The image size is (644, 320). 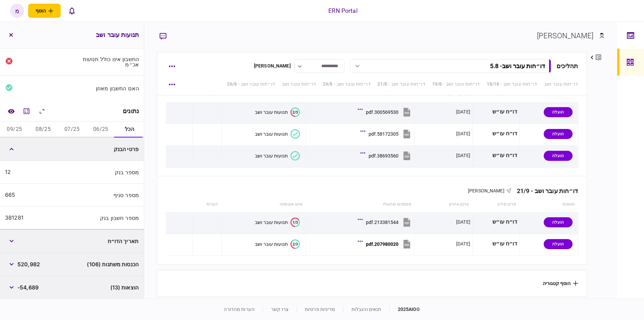 What do you see at coordinates (295, 222) in the screenshot?
I see `text: 1/3` at bounding box center [295, 222].